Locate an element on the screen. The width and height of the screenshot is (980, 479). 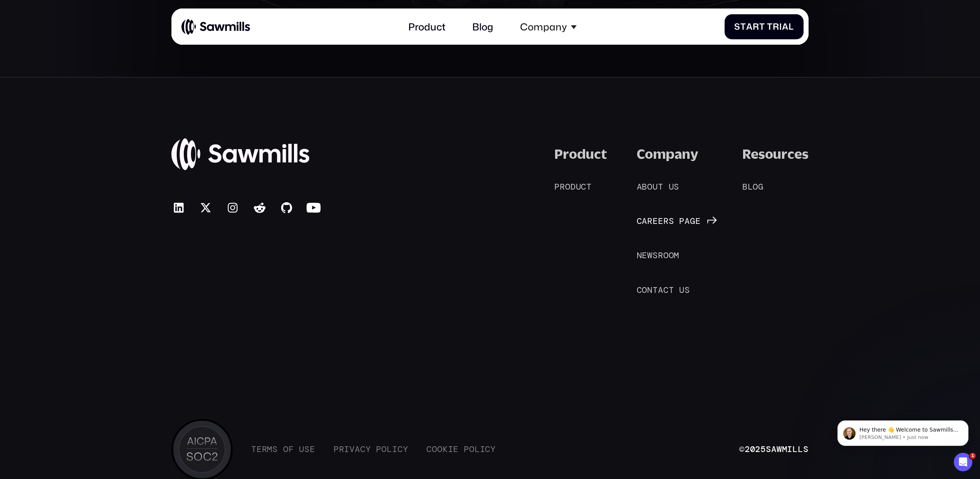
span: N is located at coordinates (639, 256).